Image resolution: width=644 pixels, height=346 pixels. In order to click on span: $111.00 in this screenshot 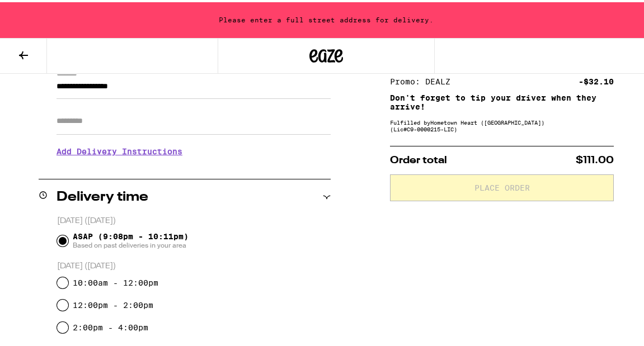, I will do `click(595, 158)`.